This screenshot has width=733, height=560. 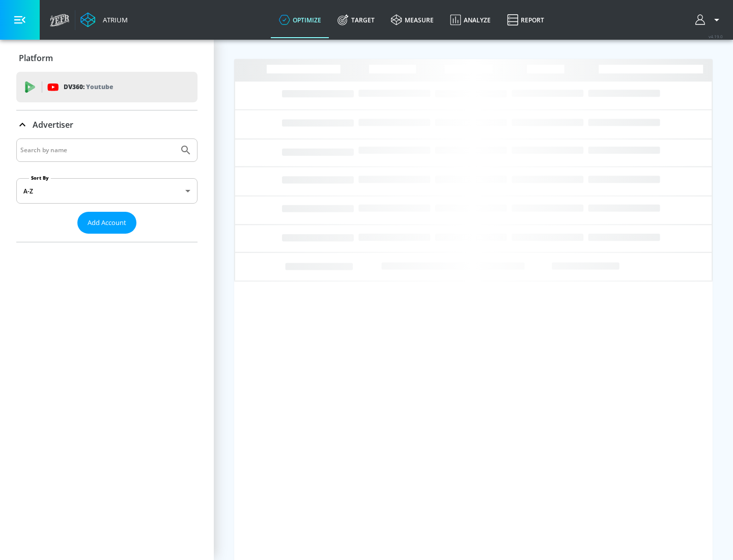 What do you see at coordinates (525, 20) in the screenshot?
I see `a: Report` at bounding box center [525, 20].